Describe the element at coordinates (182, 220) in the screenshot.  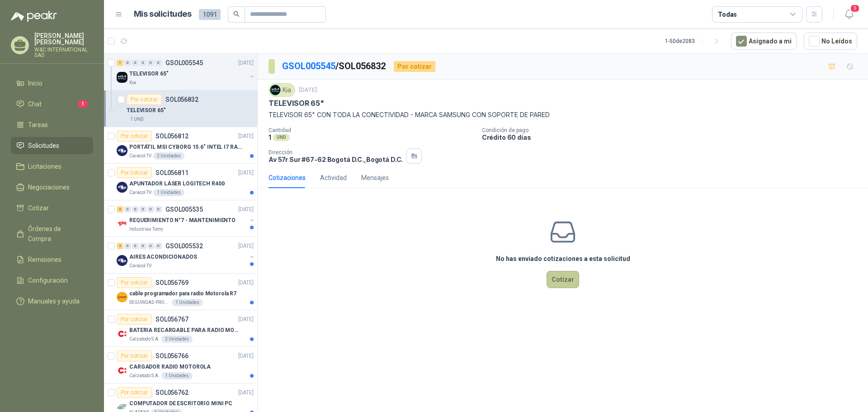
I see `p: REQUERIMIENTO N°7 - MANTENIMIENTO` at that location.